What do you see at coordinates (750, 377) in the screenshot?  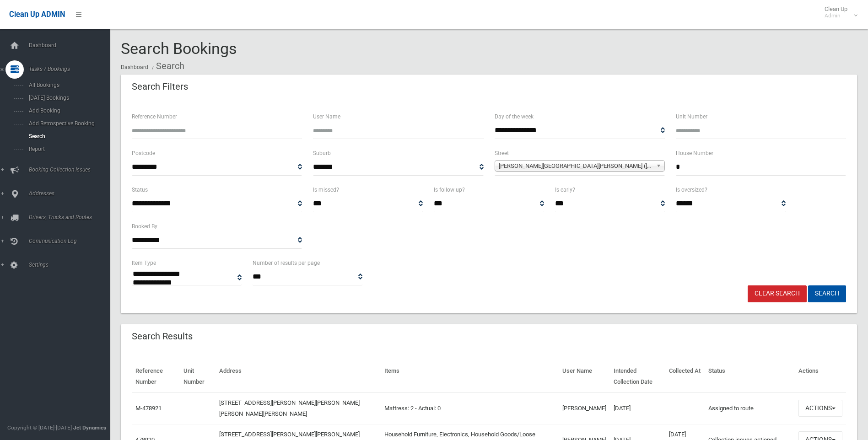 I see `th: Status` at bounding box center [750, 377].